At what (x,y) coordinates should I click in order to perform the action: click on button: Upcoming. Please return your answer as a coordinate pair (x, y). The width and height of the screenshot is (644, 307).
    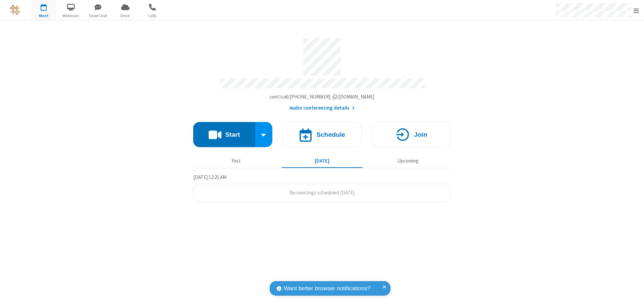
    Looking at the image, I should click on (408, 161).